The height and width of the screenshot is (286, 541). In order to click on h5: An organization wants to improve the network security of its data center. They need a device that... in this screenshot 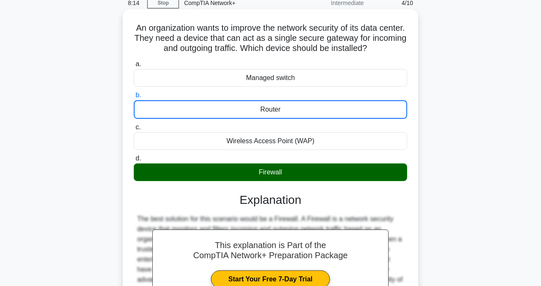, I will do `click(270, 38)`.